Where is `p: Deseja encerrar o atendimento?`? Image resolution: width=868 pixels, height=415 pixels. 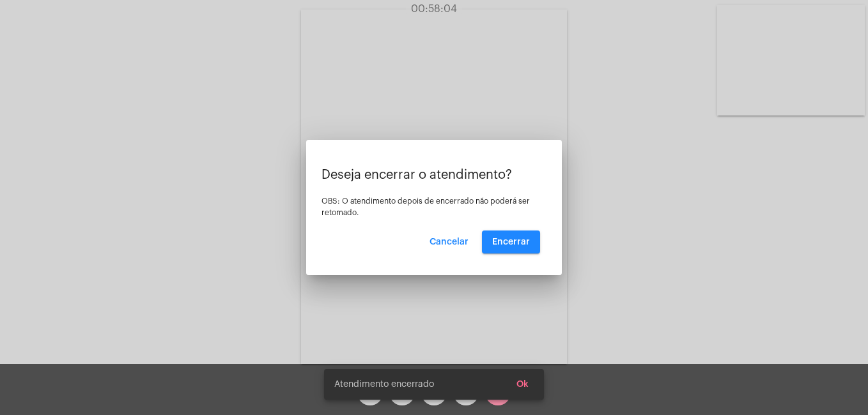
p: Deseja encerrar o atendimento? is located at coordinates (434, 175).